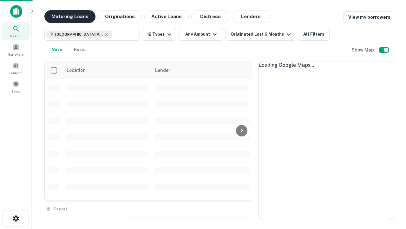 This screenshot has width=406, height=229. Describe the element at coordinates (120, 17) in the screenshot. I see `button: Originations` at that location.